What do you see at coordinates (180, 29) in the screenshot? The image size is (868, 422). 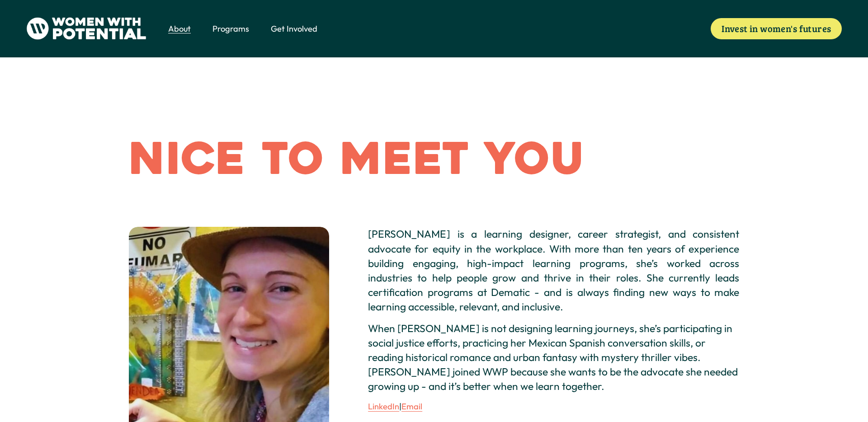 I see `span: About` at bounding box center [180, 29].